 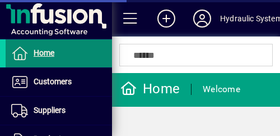 I want to click on a: Customers, so click(x=59, y=82).